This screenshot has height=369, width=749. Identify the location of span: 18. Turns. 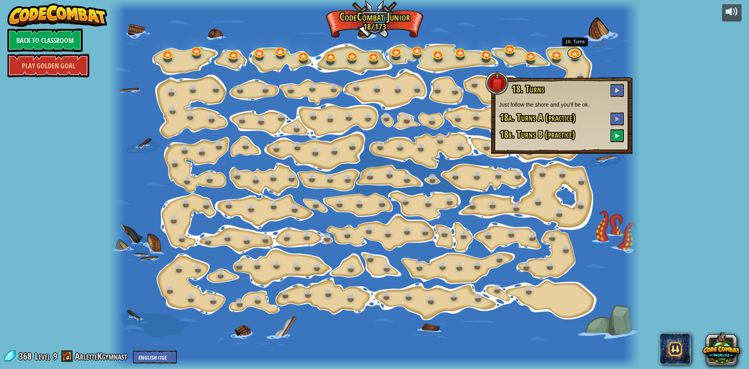
(528, 89).